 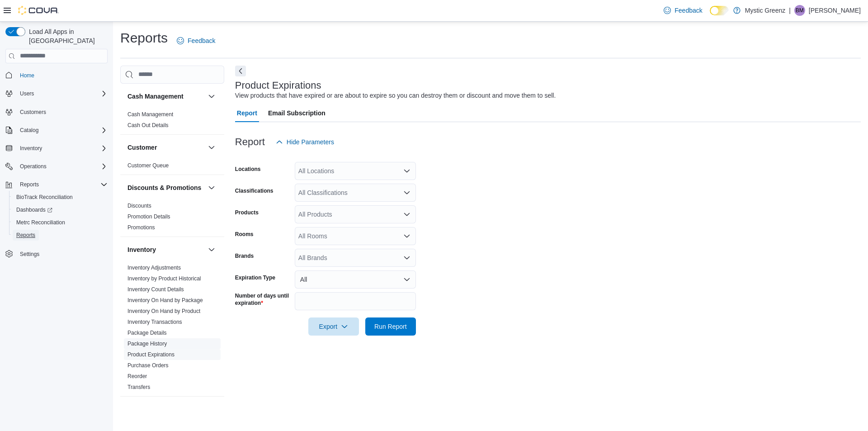 What do you see at coordinates (148, 125) in the screenshot?
I see `span: Cash Out Details` at bounding box center [148, 125].